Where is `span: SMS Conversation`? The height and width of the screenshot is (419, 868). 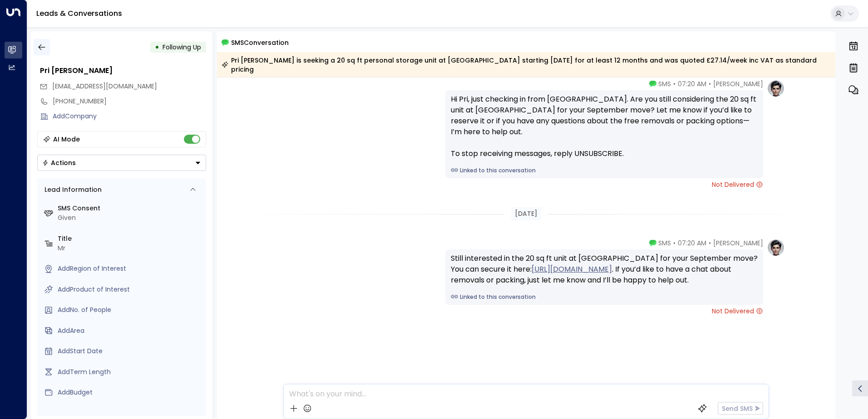 span: SMS Conversation is located at coordinates (260, 42).